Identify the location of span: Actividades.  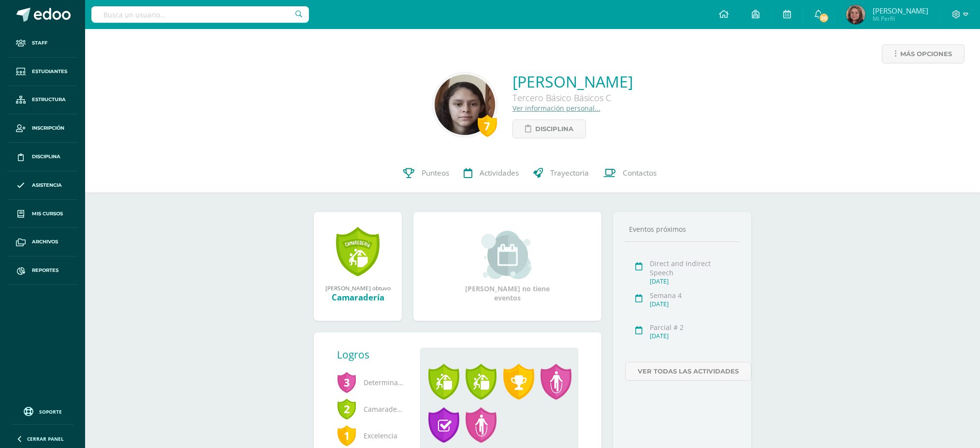
(499, 173).